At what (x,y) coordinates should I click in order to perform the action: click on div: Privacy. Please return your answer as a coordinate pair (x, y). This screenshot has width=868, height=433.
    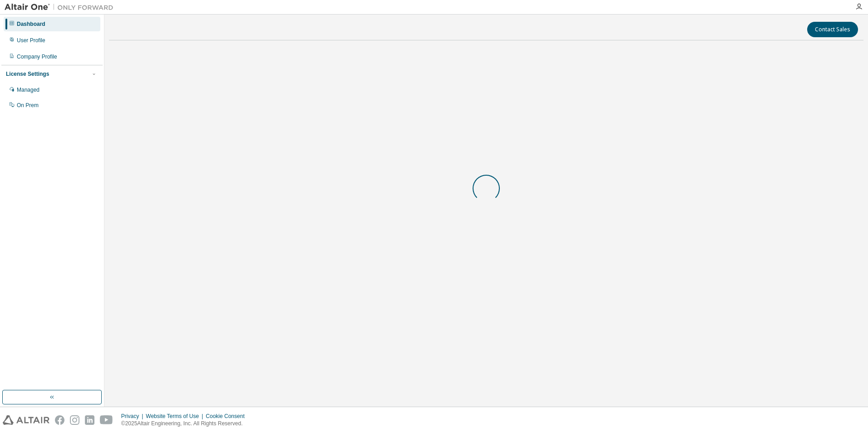
    Looking at the image, I should click on (134, 416).